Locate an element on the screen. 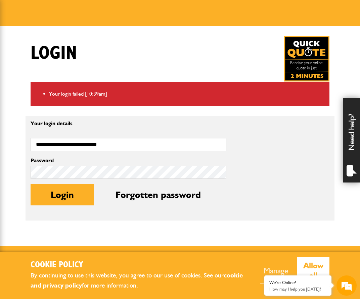  textarea: Type your message and hit 'Enter' is located at coordinates (66, 161).